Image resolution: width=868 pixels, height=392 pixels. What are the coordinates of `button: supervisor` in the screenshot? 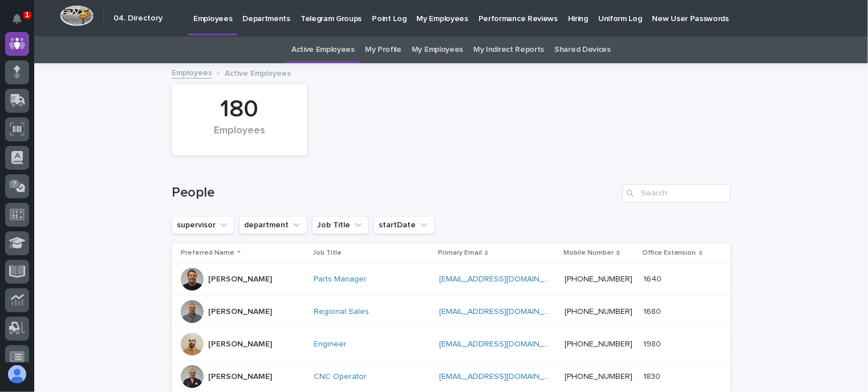 It's located at (203, 225).